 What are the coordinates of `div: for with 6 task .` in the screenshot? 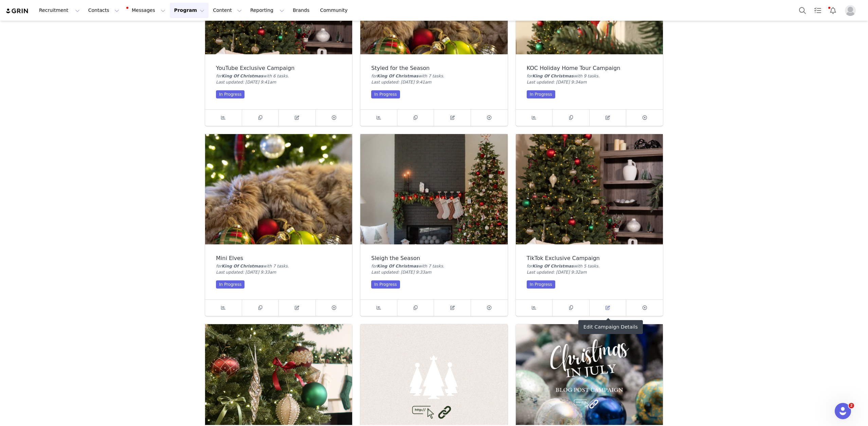 It's located at (278, 76).